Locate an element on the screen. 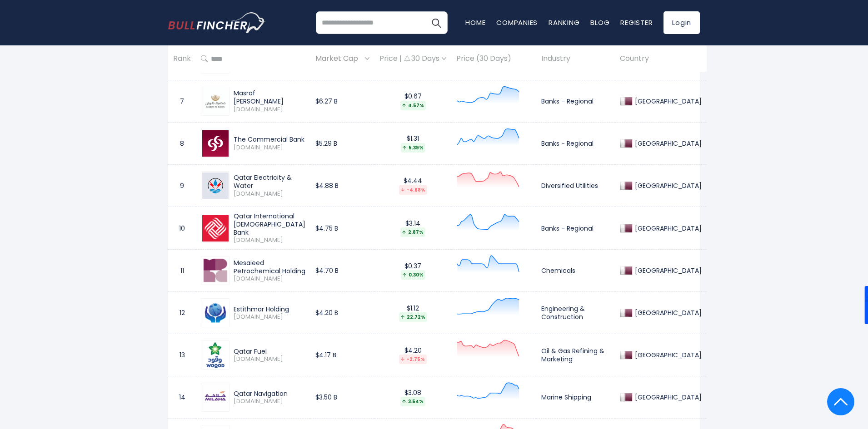 The width and height of the screenshot is (868, 429). td: Chemicals is located at coordinates (575, 271).